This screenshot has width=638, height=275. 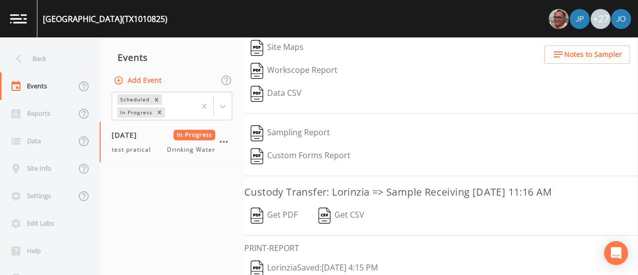 I want to click on button: Add Event, so click(x=139, y=80).